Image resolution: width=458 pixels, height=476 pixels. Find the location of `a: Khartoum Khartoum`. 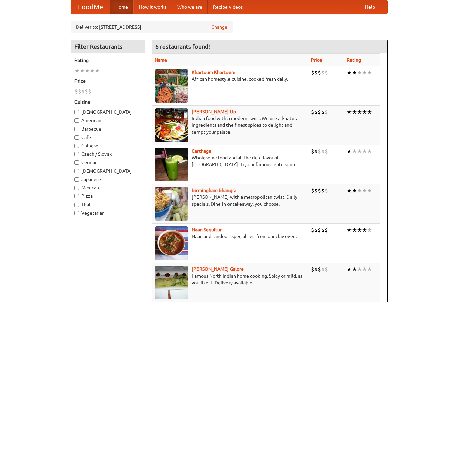

a: Khartoum Khartoum is located at coordinates (213, 73).